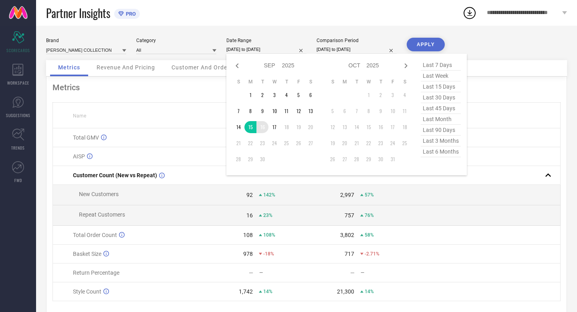  I want to click on td: Tue Oct 21 2025, so click(356, 143).